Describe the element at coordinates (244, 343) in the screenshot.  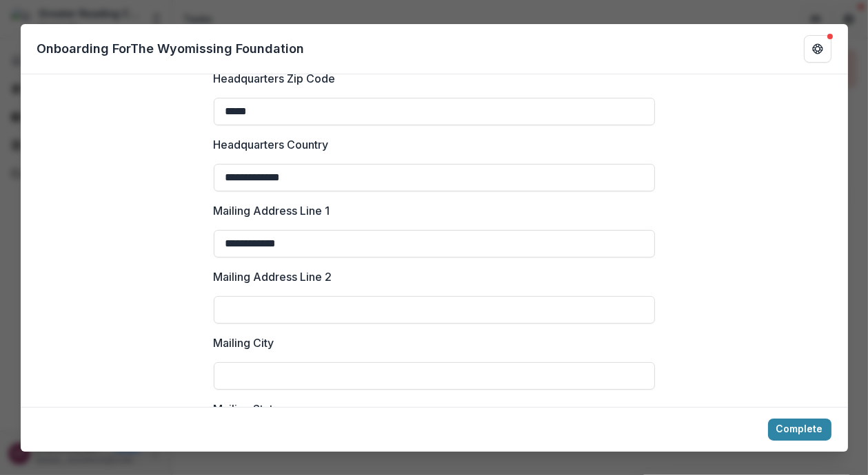
I see `p: Mailing City` at that location.